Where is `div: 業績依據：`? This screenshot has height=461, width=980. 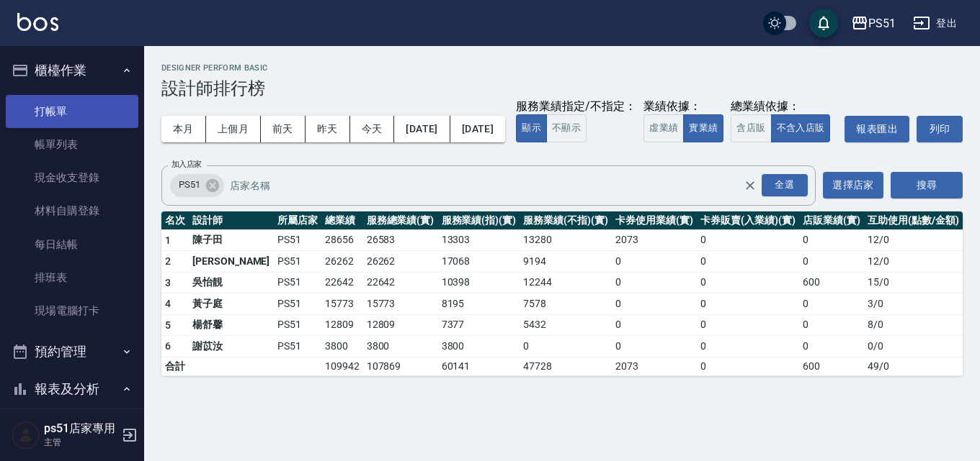
div: 業績依據： is located at coordinates (683, 107).